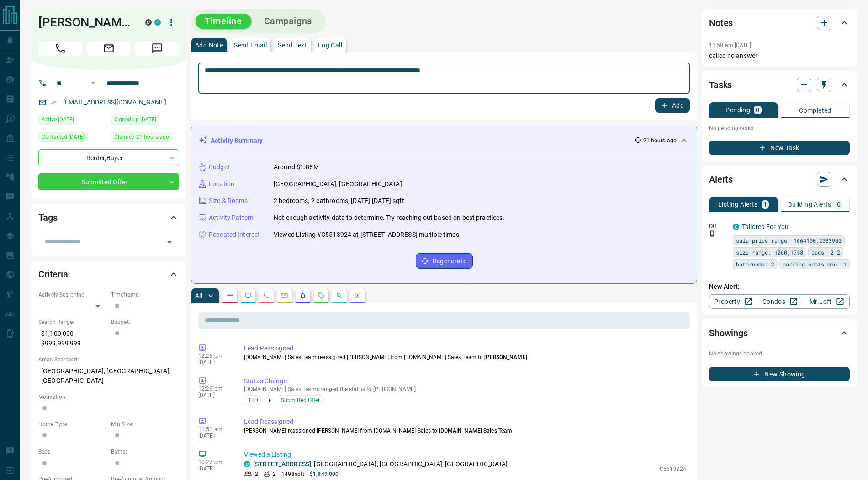 This screenshot has height=480, width=868. What do you see at coordinates (53, 102) in the screenshot?
I see `svg: Email Verified` at bounding box center [53, 102].